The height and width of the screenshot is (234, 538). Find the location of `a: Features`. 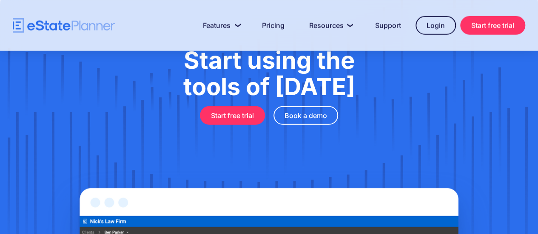

a: Features is located at coordinates (220, 26).